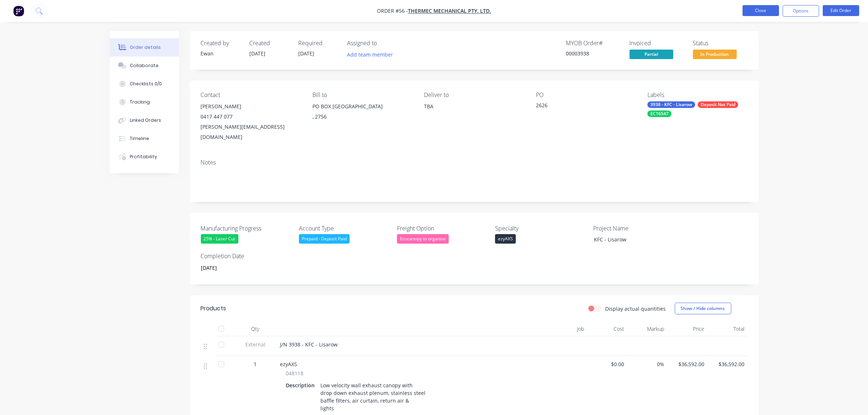  I want to click on img: Factory, so click(19, 11).